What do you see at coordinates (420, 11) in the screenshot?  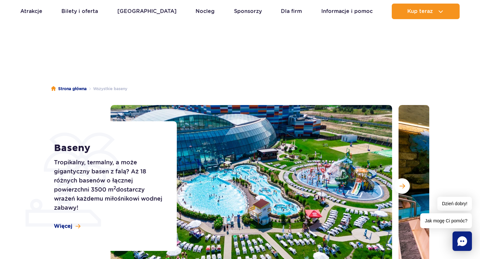 I see `span: Kup teraz` at bounding box center [420, 11].